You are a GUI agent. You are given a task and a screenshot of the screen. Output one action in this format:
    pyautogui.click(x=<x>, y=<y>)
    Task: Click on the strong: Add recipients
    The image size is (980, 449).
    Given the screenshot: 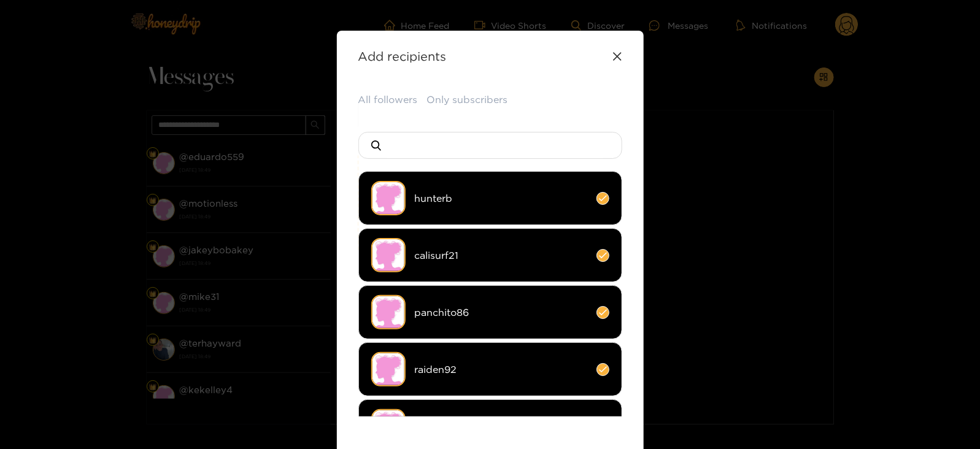 What is the action you would take?
    pyautogui.click(x=403, y=56)
    